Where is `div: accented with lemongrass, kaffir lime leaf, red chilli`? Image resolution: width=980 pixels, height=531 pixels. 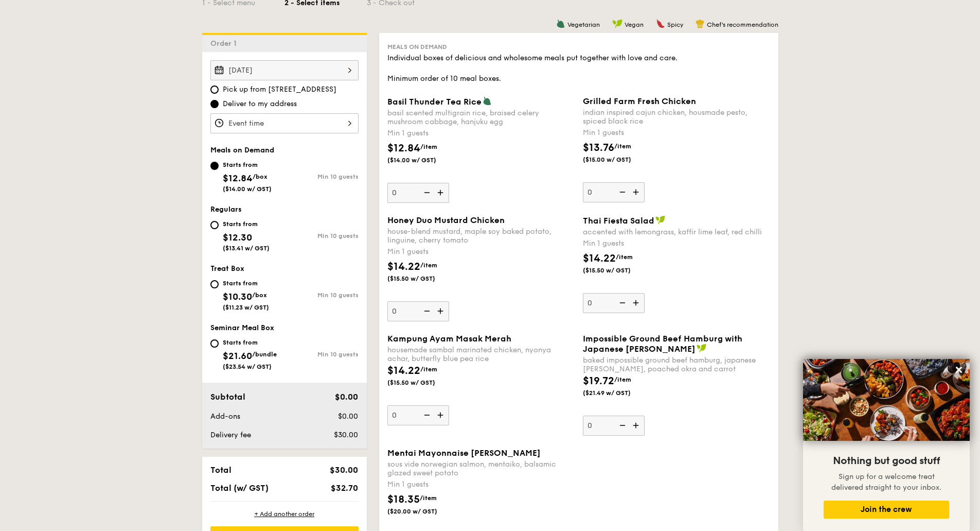
div: accented with lemongrass, kaffir lime leaf, red chilli is located at coordinates (677, 231).